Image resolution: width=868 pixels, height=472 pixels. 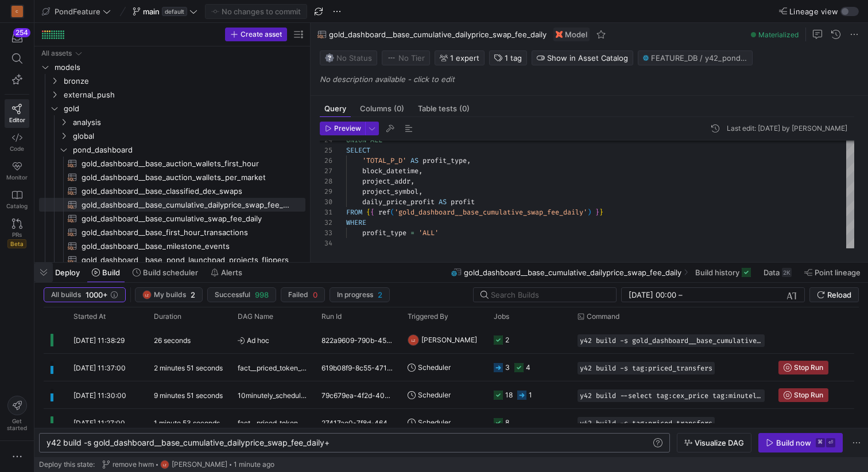 What do you see at coordinates (356, 222) in the screenshot?
I see `span: WHERE` at bounding box center [356, 222].